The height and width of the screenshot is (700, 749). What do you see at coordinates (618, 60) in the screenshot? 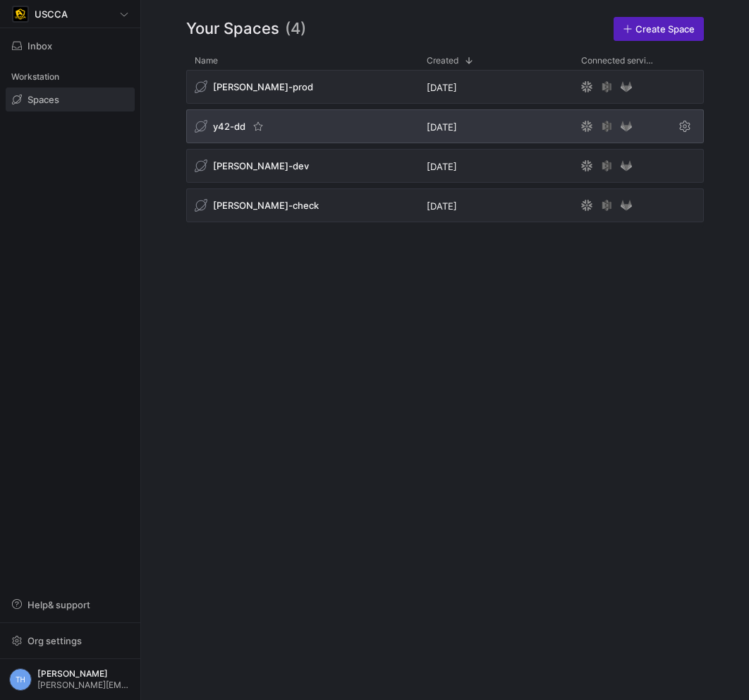
I see `span: Connected services` at bounding box center [618, 60].